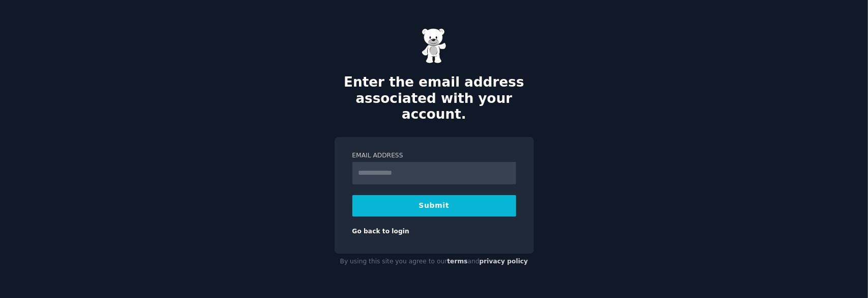  What do you see at coordinates (381, 231) in the screenshot?
I see `a: Go back to login` at bounding box center [381, 231].